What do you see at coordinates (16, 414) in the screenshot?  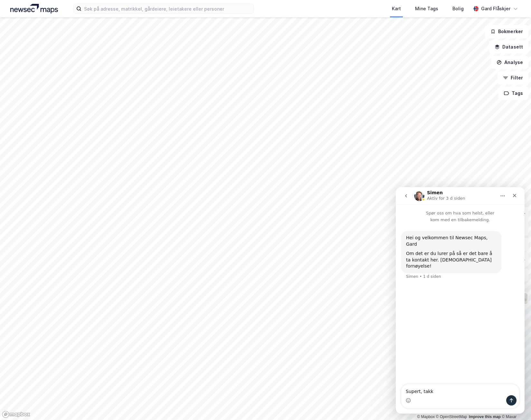 I see `a: Mapbox homepage` at bounding box center [16, 414].